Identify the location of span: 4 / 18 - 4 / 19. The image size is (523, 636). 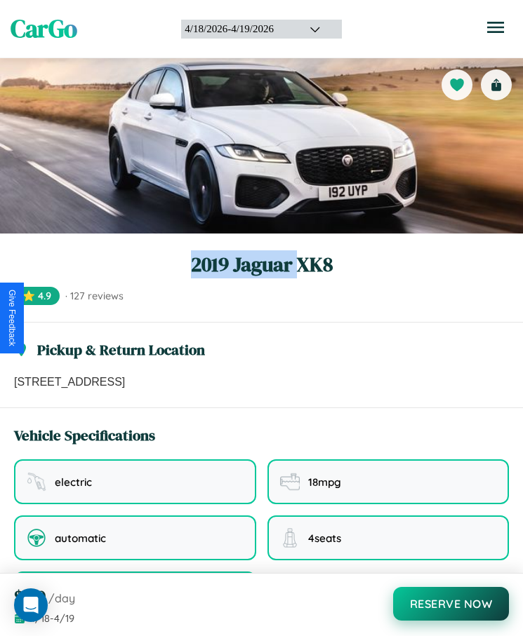
(52, 619).